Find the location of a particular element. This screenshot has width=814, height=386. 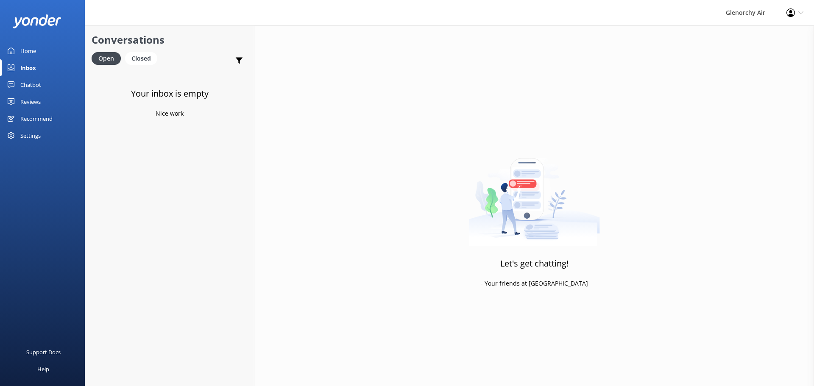

div: Chatbot is located at coordinates (31, 85).